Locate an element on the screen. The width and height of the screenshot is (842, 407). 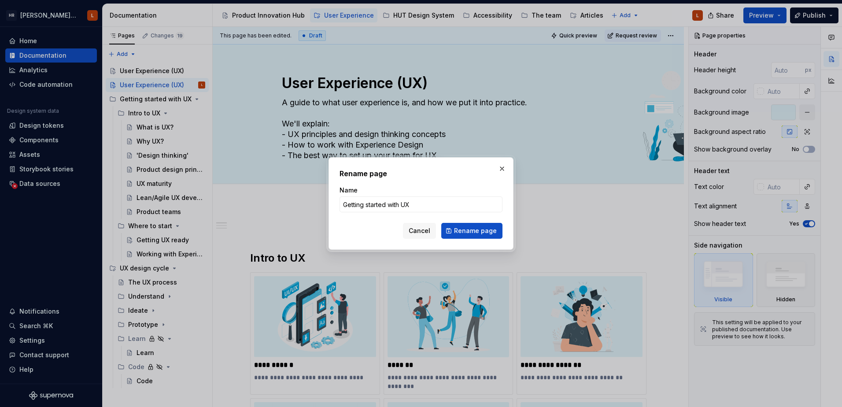
span: Rename page is located at coordinates (475, 231).